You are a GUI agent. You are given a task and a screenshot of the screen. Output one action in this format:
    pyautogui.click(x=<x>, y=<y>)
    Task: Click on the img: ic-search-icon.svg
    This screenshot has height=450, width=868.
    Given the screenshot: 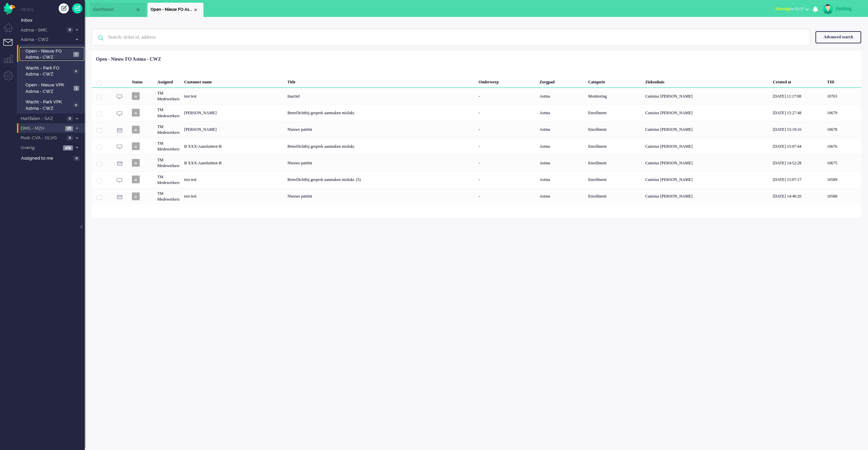 What is the action you would take?
    pyautogui.click(x=100, y=38)
    